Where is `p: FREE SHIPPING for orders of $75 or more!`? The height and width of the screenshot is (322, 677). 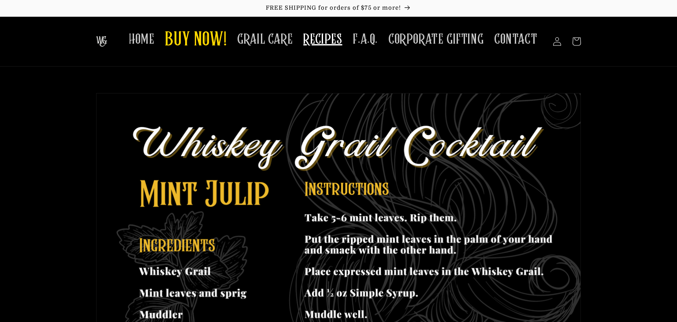
p: FREE SHIPPING for orders of $75 or more! is located at coordinates (339, 8).